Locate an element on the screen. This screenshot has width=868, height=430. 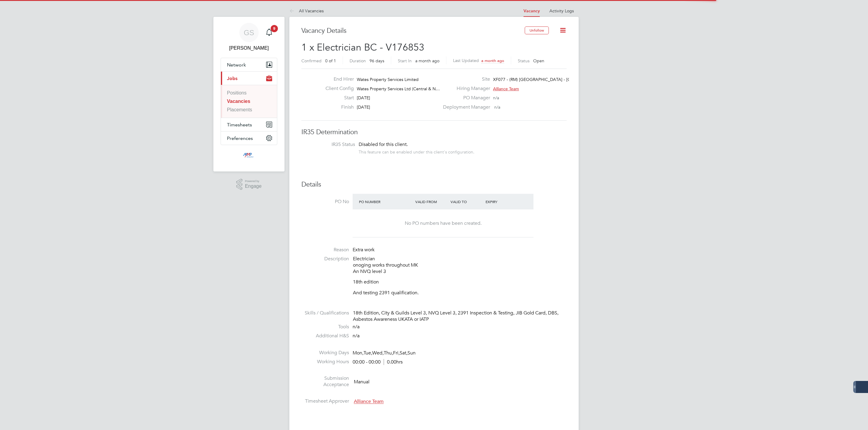
span: Fri, is located at coordinates (396, 353).